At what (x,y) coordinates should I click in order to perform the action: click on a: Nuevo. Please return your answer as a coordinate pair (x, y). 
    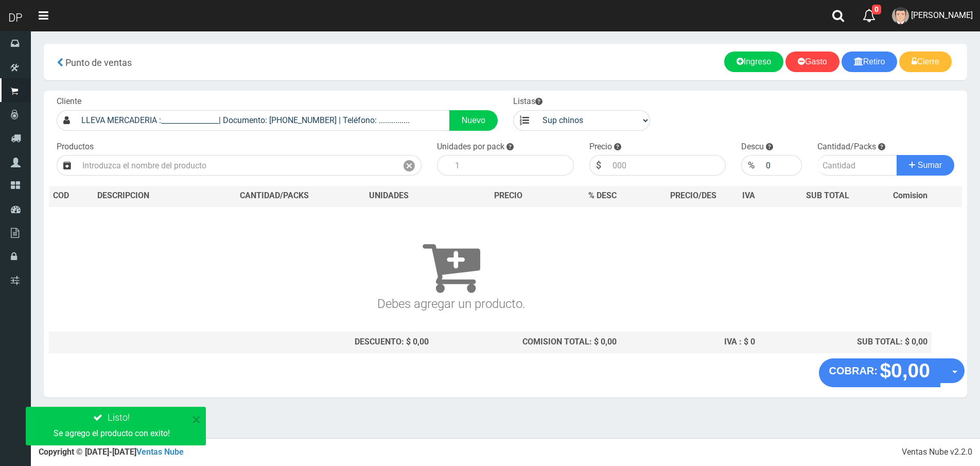
    Looking at the image, I should click on (474, 120).